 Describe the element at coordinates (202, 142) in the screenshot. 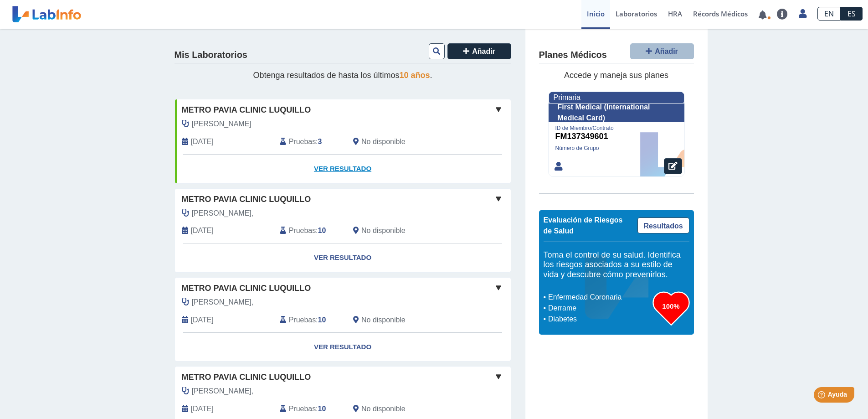

I see `span: 2025-10-08` at that location.